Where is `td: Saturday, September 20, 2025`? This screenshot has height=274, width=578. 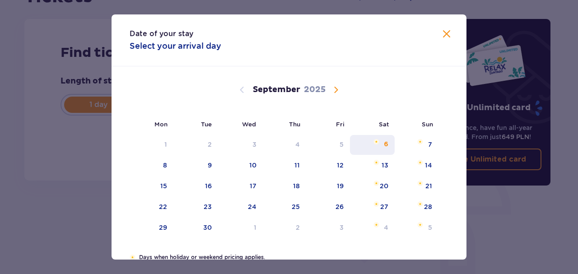
td: Saturday, September 20, 2025 is located at coordinates (372, 187).